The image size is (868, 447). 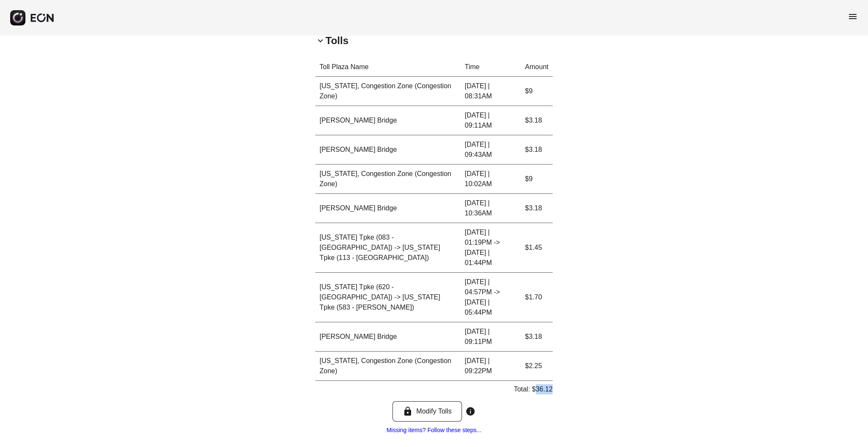 I want to click on a: Missing items? Follow these steps..., so click(x=434, y=430).